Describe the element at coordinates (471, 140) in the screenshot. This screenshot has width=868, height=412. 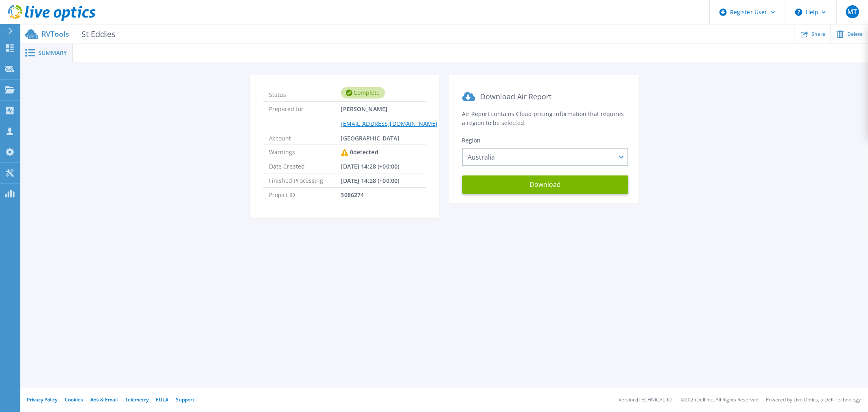
I see `span: Region` at that location.